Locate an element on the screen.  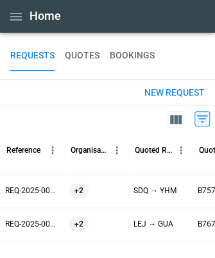
button: QUOTES is located at coordinates (82, 56).